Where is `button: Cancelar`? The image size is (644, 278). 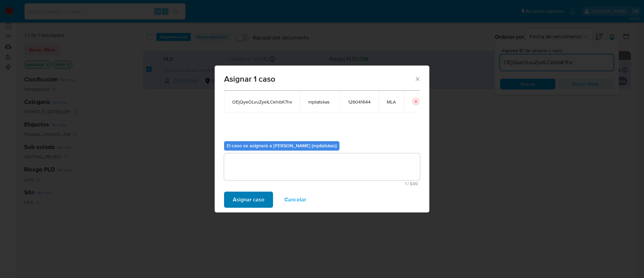
button: Cancelar is located at coordinates (295, 200).